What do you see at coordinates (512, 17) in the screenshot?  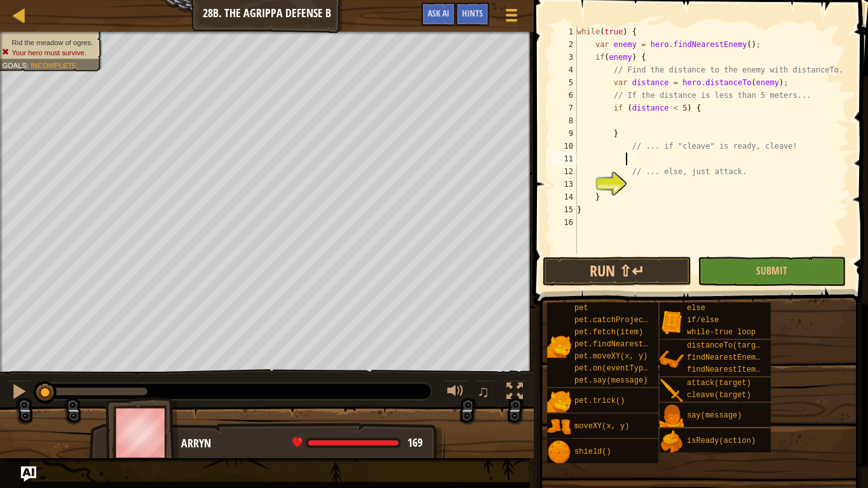 I see `button: Show game menu` at bounding box center [512, 17].